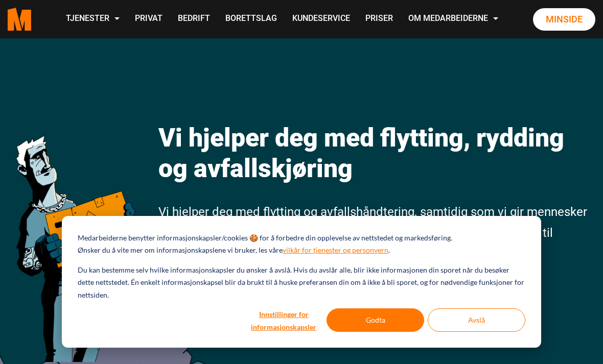 The width and height of the screenshot is (603, 364). Describe the element at coordinates (234, 250) in the screenshot. I see `p: Ønsker du å vite mer om informasjonskapslene vi bruker, les våre .` at that location.